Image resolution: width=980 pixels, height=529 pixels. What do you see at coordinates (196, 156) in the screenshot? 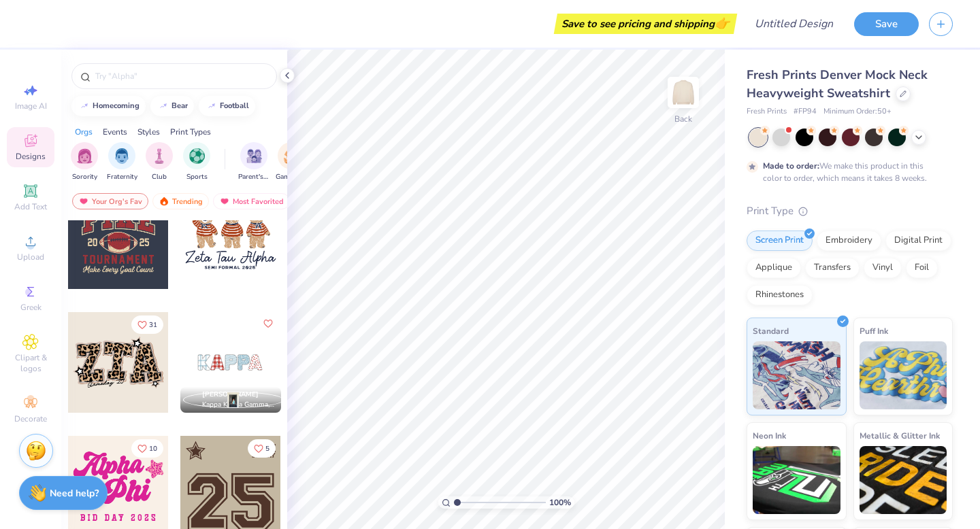
I see `img: Sports Image` at bounding box center [196, 156].